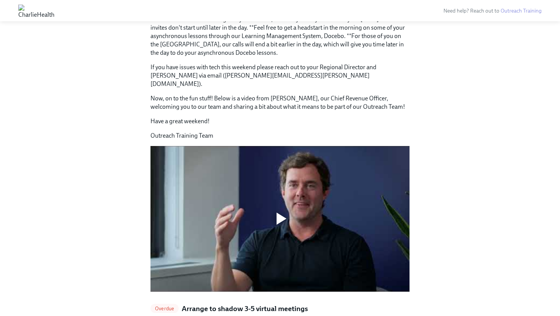  I want to click on p: Have a great weekend!, so click(280, 121).